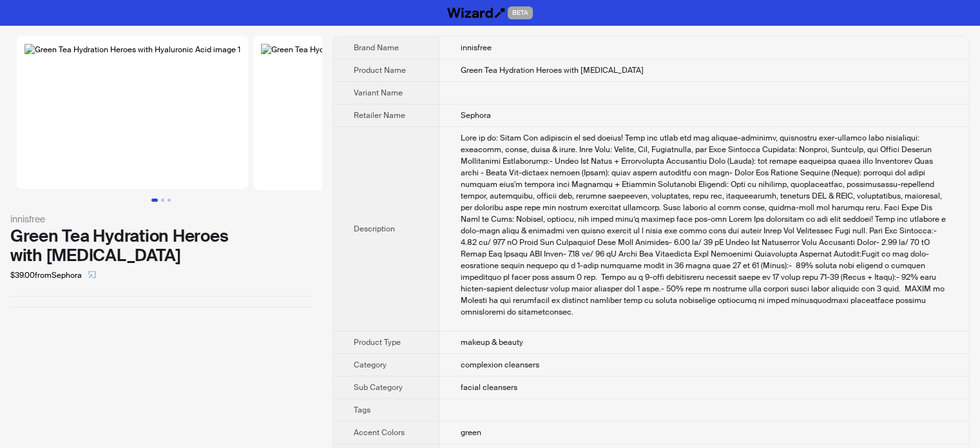 Image resolution: width=980 pixels, height=448 pixels. What do you see at coordinates (520, 13) in the screenshot?
I see `span: BETA` at bounding box center [520, 13].